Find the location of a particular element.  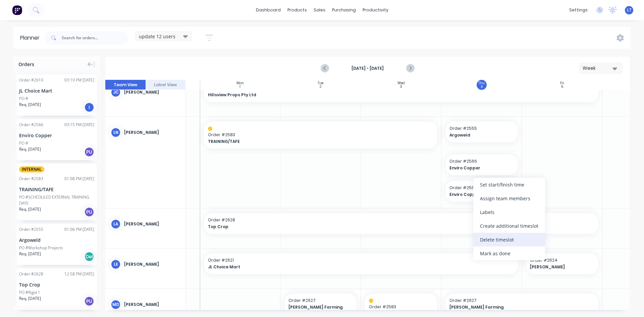

div: MD is located at coordinates (115, 305).